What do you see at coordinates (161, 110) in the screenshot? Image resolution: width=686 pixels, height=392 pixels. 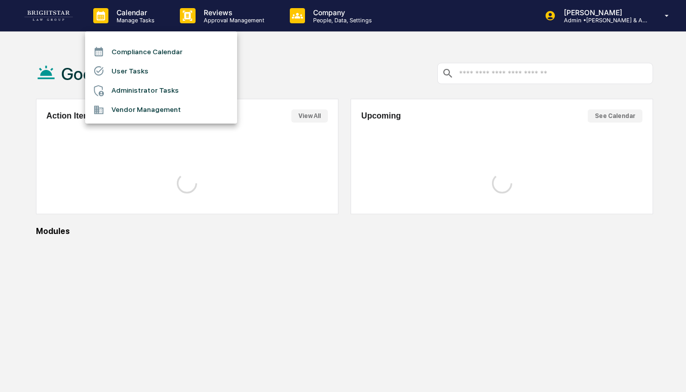 I see `li: Vendor Management` at bounding box center [161, 110].